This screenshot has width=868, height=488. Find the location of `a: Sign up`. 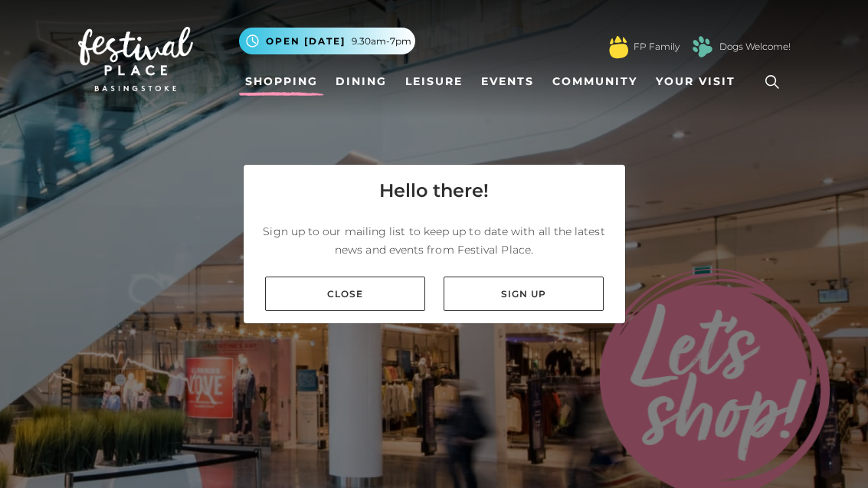

a: Sign up is located at coordinates (523, 293).